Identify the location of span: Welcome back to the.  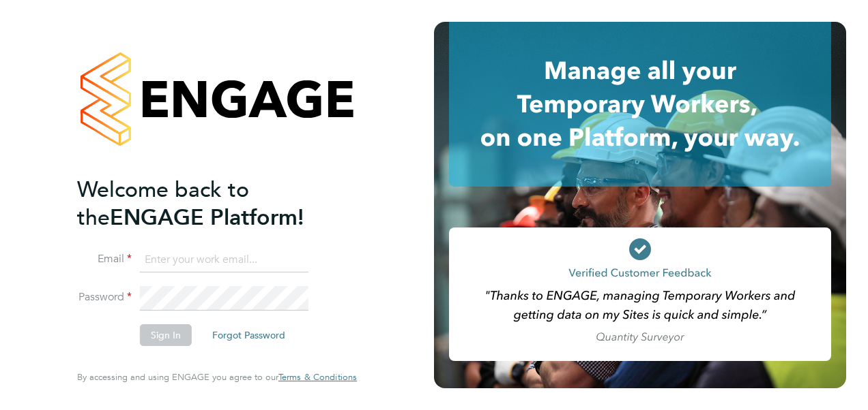
(163, 204).